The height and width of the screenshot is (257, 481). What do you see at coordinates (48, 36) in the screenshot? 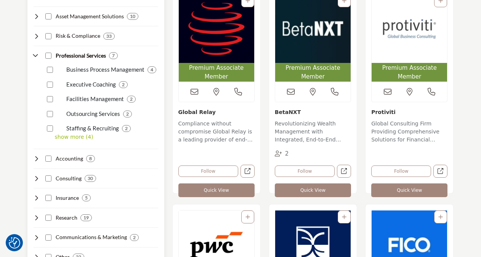
I see `input: Select Risk & Compliance checkbox` at bounding box center [48, 36].